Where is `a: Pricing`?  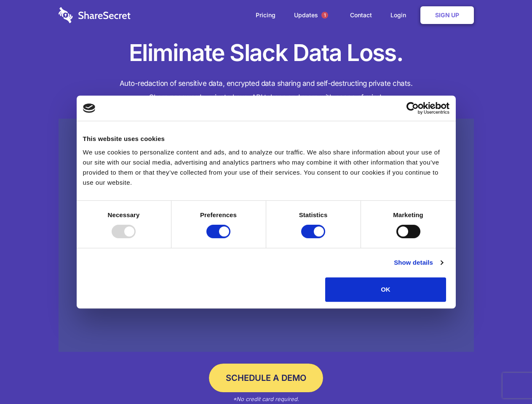
a: Pricing is located at coordinates (265, 15).